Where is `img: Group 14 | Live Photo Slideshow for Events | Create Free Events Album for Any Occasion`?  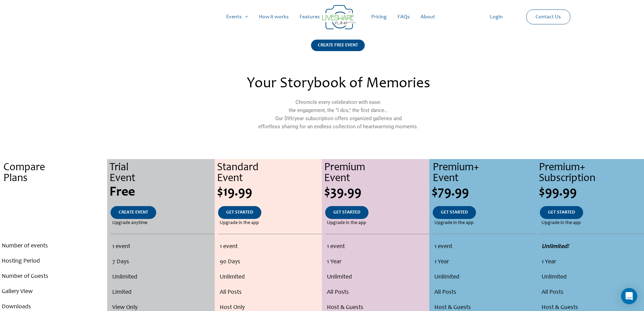 img: Group 14 | Live Photo Slideshow for Events | Create Free Events Album for Any Occasion is located at coordinates (339, 17).